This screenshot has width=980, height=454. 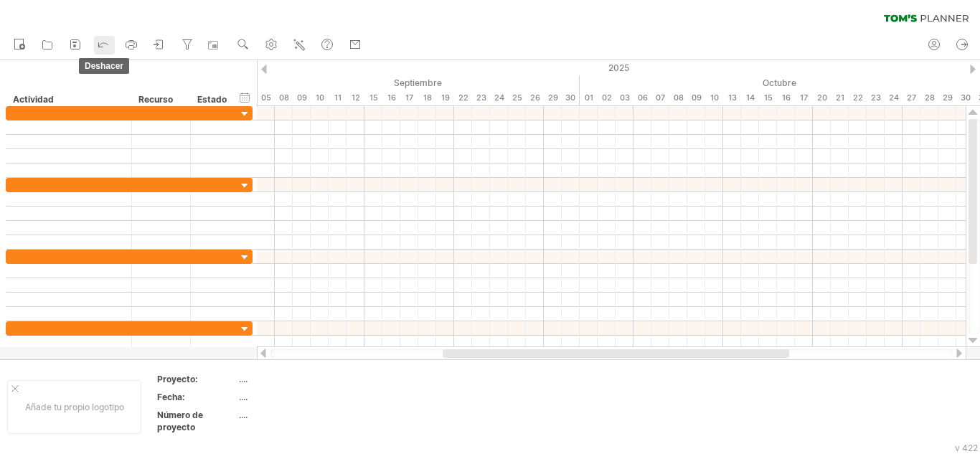 What do you see at coordinates (767, 97) in the screenshot?
I see `div: Miércoles, 15 de octubre de 2025` at bounding box center [767, 97].